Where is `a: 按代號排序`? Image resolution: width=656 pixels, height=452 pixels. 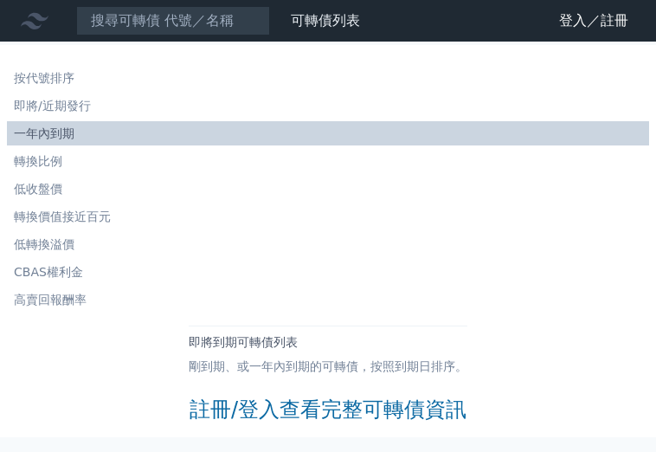 a: 按代號排序 is located at coordinates (328, 78).